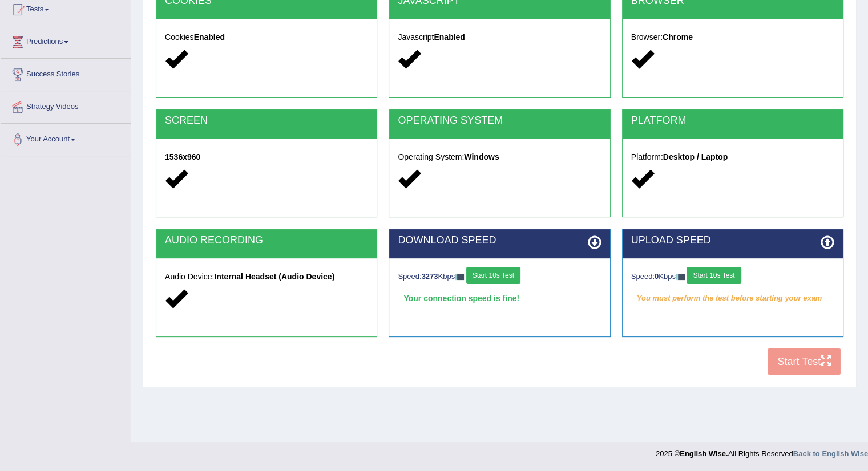  I want to click on h5: Javascript, so click(500, 37).